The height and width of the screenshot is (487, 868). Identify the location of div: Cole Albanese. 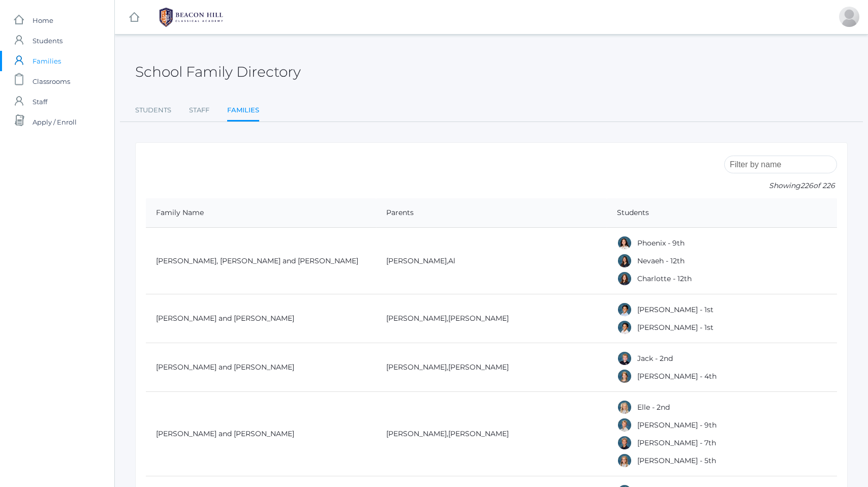
(625, 443).